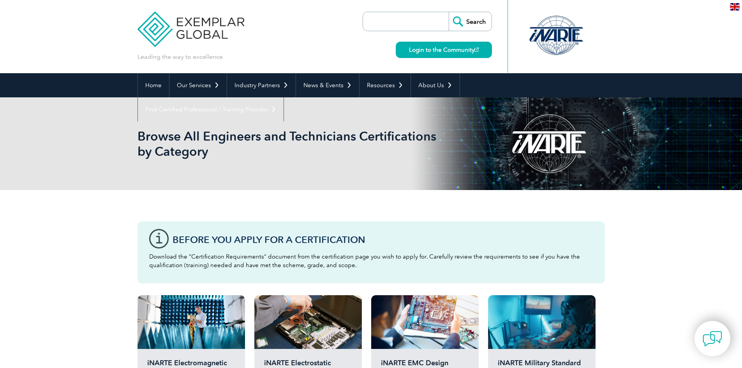 The image size is (742, 368). Describe the element at coordinates (476, 49) in the screenshot. I see `img: open_square.png` at that location.